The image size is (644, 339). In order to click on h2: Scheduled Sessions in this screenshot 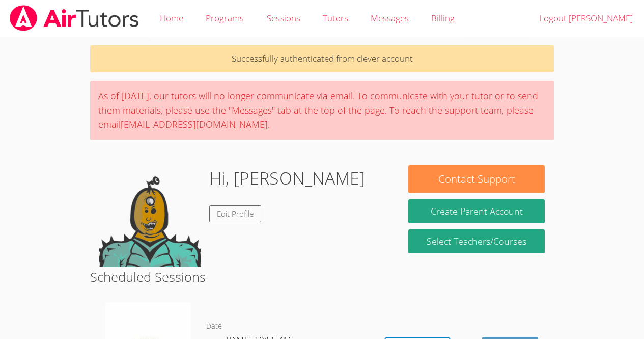, I will do `click(322, 277)`.